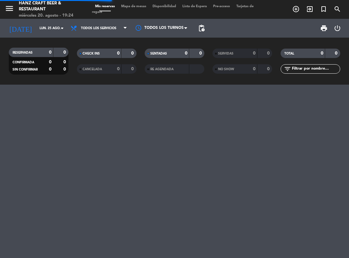 The height and width of the screenshot is (258, 349). Describe the element at coordinates (159, 54) in the screenshot. I see `span: SENTADAS` at that location.